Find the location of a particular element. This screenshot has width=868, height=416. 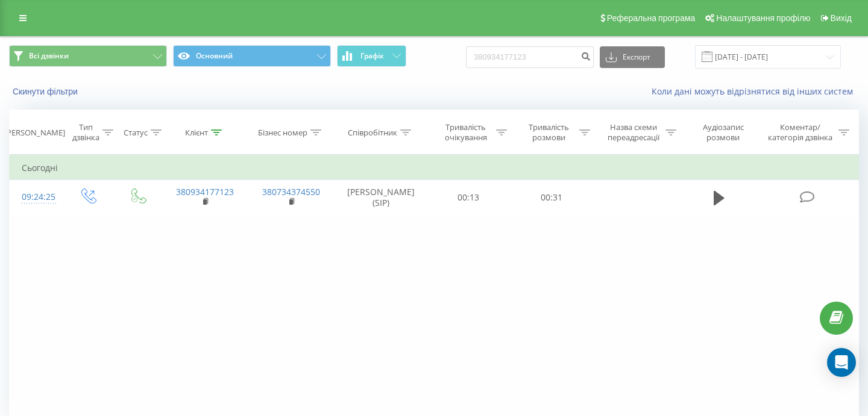

div: Клієнт is located at coordinates (197, 133).